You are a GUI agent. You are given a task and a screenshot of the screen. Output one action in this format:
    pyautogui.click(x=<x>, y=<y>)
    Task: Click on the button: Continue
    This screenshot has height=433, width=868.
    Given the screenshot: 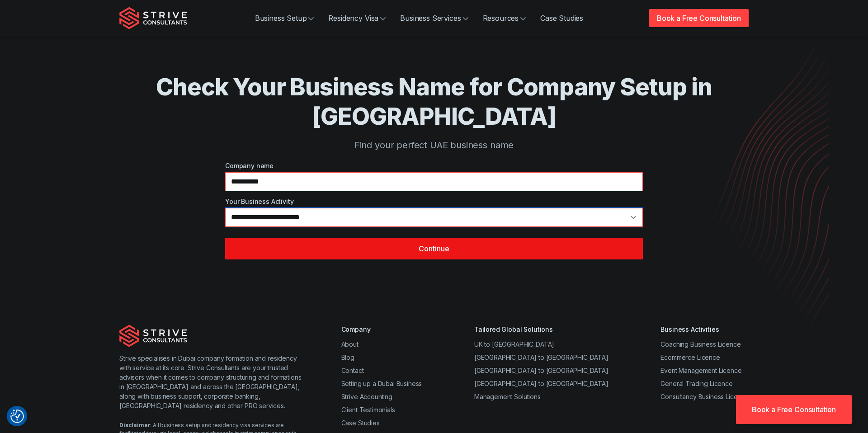 What is the action you would take?
    pyautogui.click(x=434, y=249)
    